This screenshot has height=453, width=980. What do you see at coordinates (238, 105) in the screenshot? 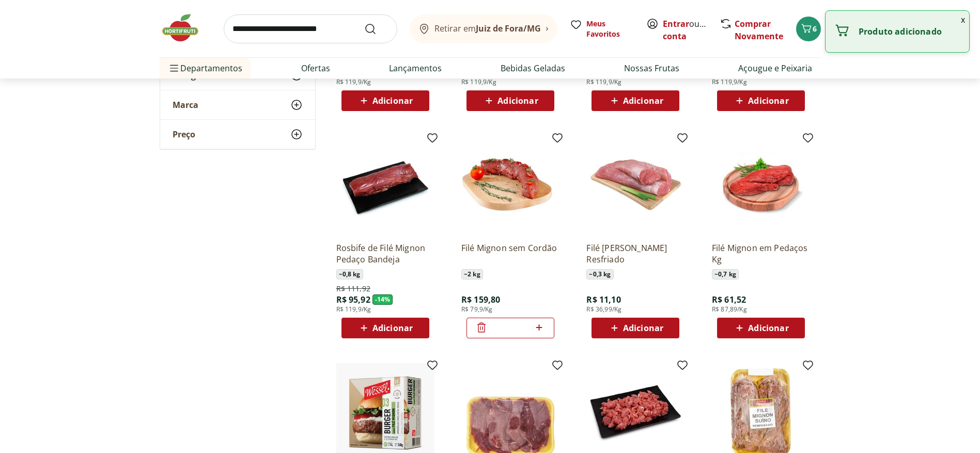
I see `button: Marca` at bounding box center [238, 105].